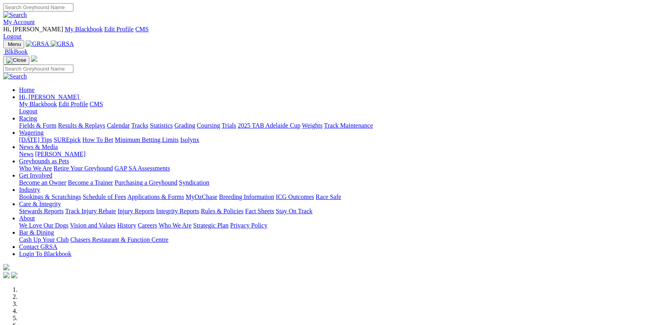 The image size is (667, 325). What do you see at coordinates (44, 240) in the screenshot?
I see `a: Cash Up Your Club` at bounding box center [44, 240].